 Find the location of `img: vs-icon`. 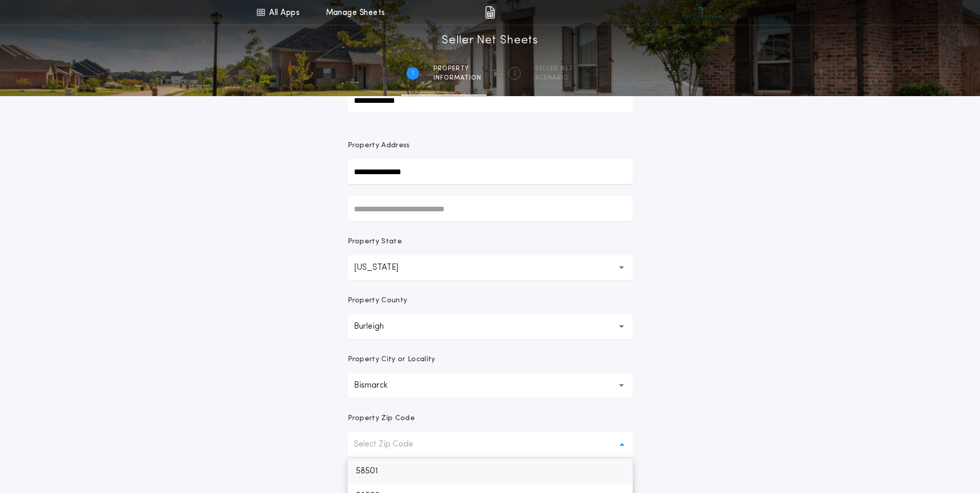

img: vs-icon is located at coordinates (702, 13).